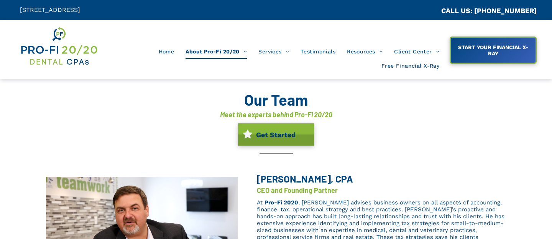  What do you see at coordinates (318, 51) in the screenshot?
I see `a: Testimonials` at bounding box center [318, 51].